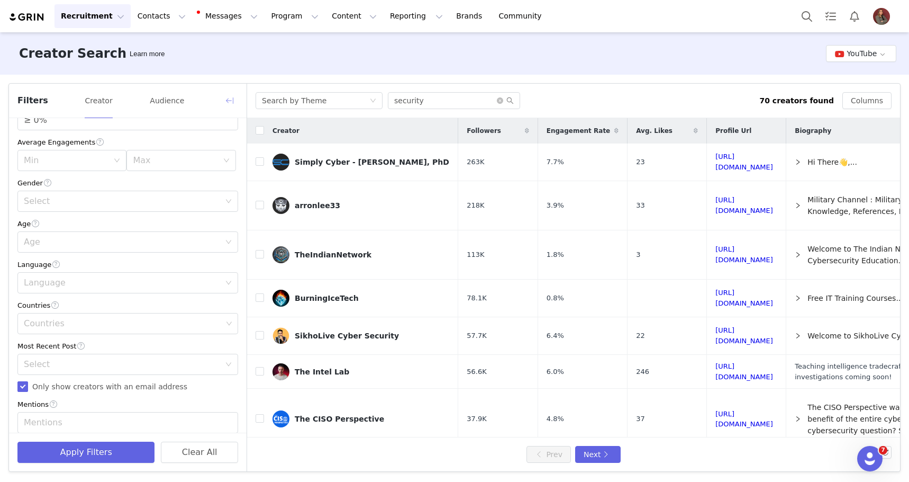  Describe the element at coordinates (66, 160) in the screenshot. I see `div: Min` at that location.